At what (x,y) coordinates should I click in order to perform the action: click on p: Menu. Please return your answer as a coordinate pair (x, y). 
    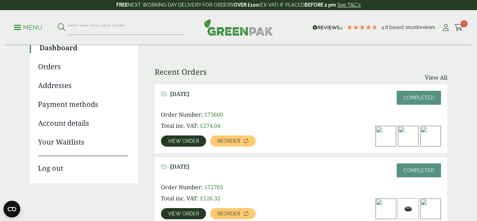
    Looking at the image, I should click on (28, 28).